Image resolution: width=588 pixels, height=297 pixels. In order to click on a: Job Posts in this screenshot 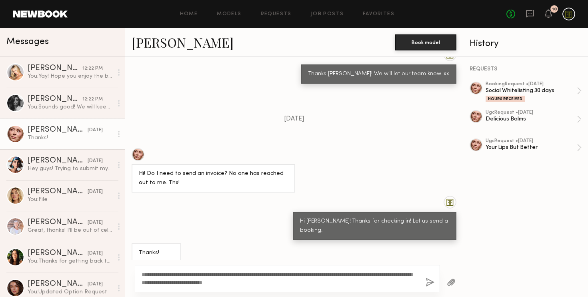, I will do `click(327, 14)`.